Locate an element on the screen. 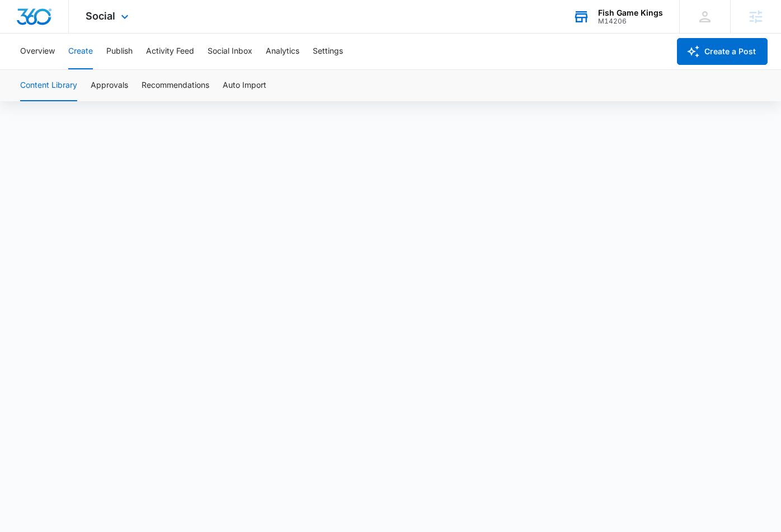 The image size is (781, 532). button: Analytics is located at coordinates (283, 52).